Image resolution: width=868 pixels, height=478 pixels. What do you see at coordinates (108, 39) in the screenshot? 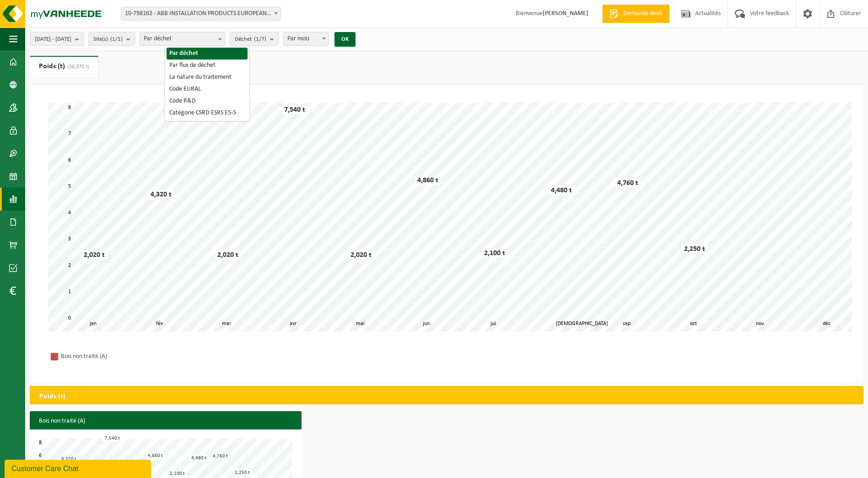
I see `span: Site(s)` at bounding box center [108, 39].